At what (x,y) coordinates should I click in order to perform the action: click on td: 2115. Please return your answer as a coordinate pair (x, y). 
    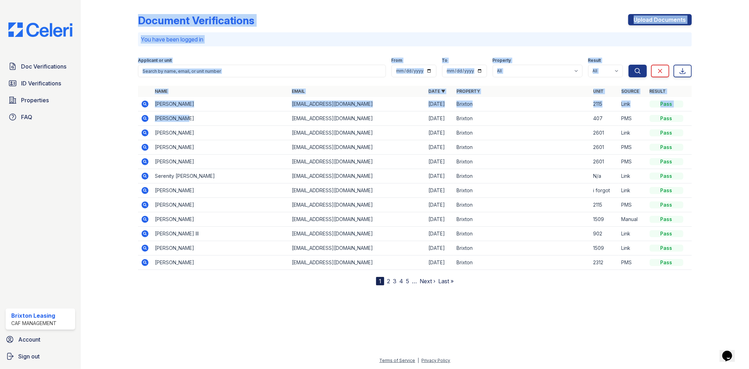
    Looking at the image, I should click on (605, 104).